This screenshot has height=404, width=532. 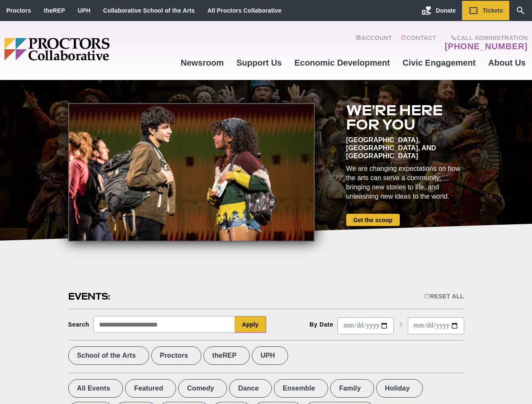 I want to click on button: Apply, so click(x=250, y=325).